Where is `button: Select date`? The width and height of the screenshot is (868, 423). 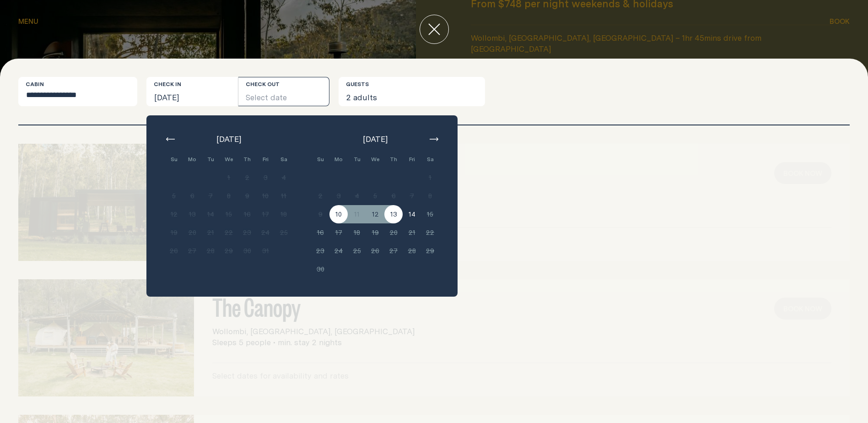
button: Select date is located at coordinates (285, 91).